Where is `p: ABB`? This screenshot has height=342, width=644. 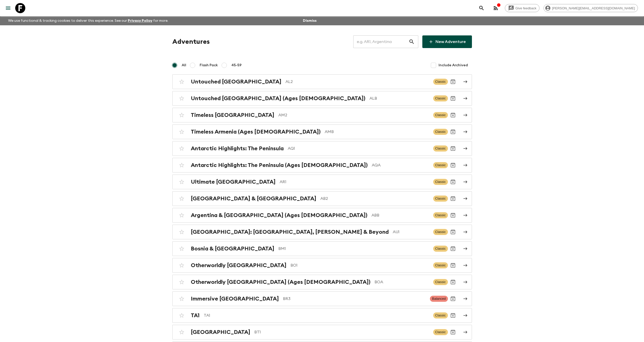
p: ABB is located at coordinates (400, 215).